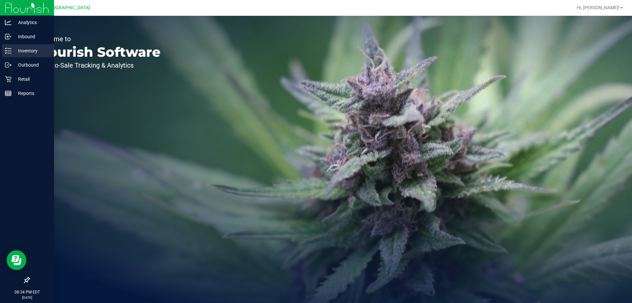 This screenshot has width=632, height=303. I want to click on inline-svg: Analytics, so click(8, 22).